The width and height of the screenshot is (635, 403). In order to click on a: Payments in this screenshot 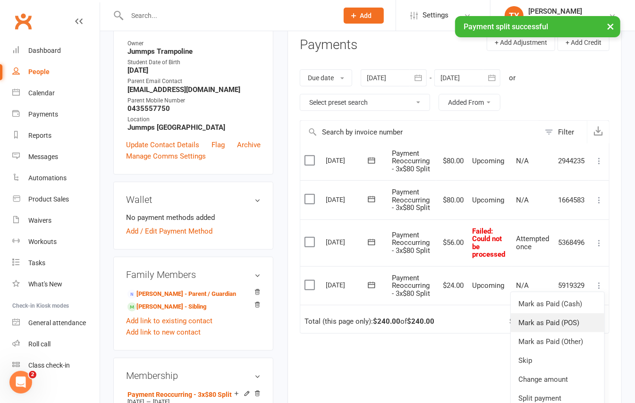, I will do `click(56, 114)`.